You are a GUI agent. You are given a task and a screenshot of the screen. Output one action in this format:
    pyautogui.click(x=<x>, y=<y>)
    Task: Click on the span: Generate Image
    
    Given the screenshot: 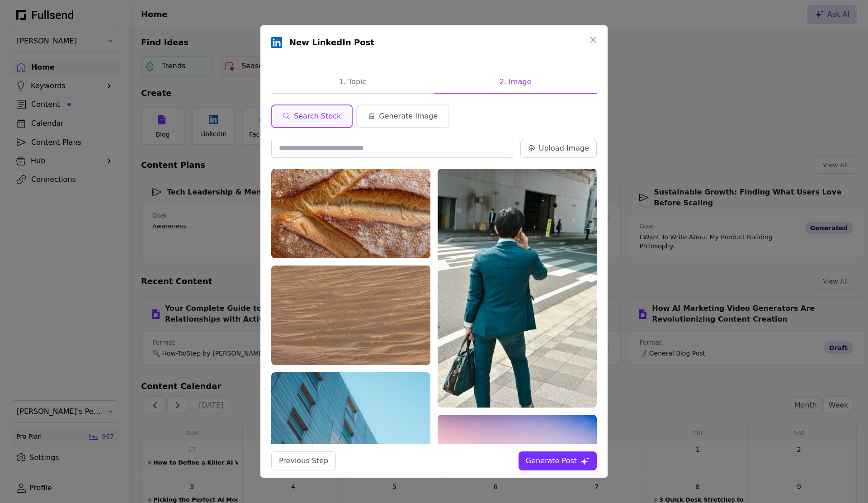 What is the action you would take?
    pyautogui.click(x=408, y=116)
    